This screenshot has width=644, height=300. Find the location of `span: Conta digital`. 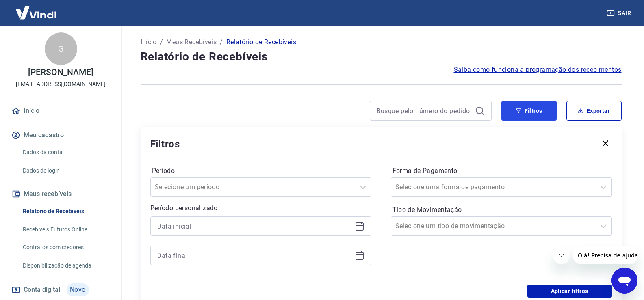

span: Conta digital is located at coordinates (42, 290).